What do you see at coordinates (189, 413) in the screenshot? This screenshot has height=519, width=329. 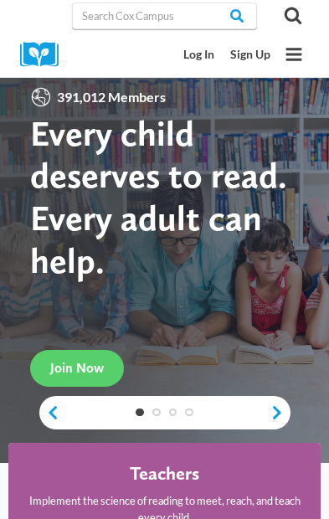 I see `a: 4` at bounding box center [189, 413].